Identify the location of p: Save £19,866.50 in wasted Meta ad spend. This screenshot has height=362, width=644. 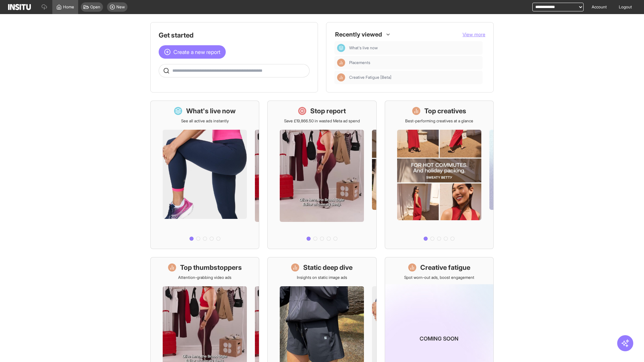
(322, 121).